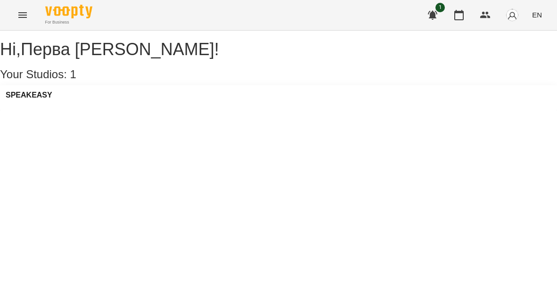 This screenshot has height=294, width=557. I want to click on span: EN, so click(537, 15).